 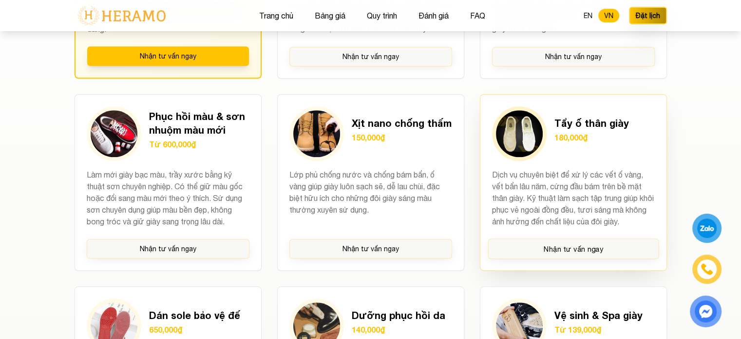 What do you see at coordinates (382, 16) in the screenshot?
I see `button: Quy trình` at bounding box center [382, 16].